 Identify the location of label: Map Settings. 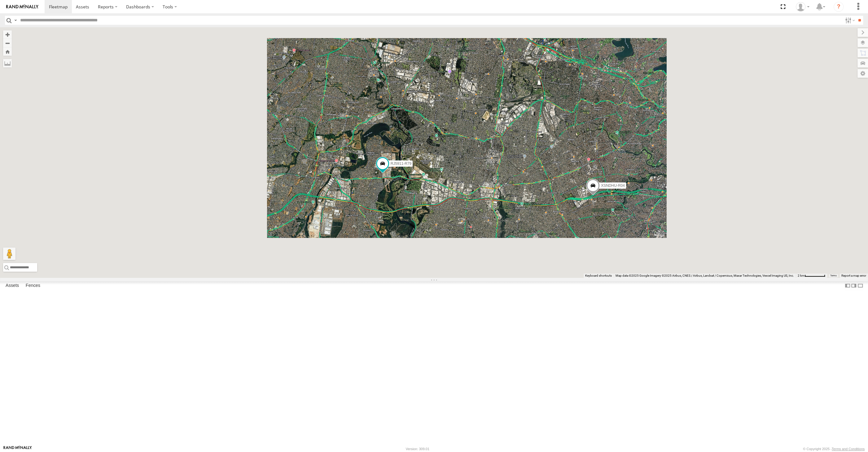
(862, 74).